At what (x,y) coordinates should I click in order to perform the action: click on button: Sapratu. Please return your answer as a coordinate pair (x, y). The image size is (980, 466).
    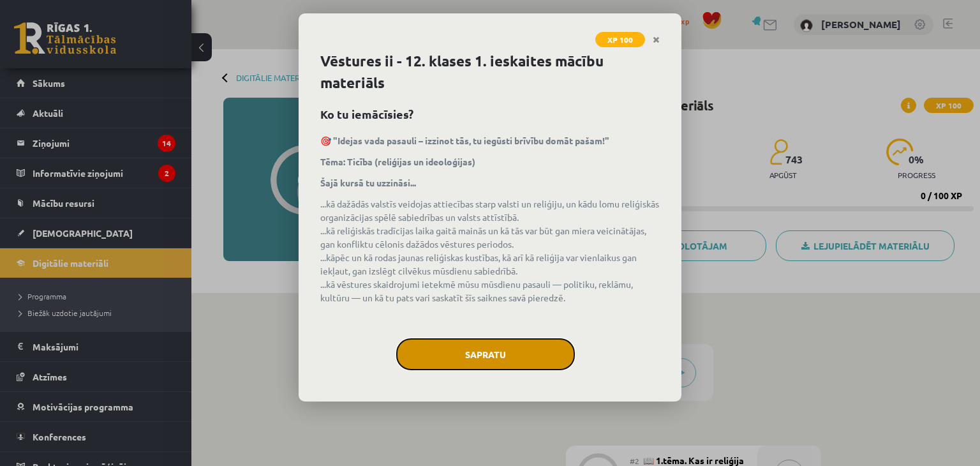
    Looking at the image, I should click on (485, 354).